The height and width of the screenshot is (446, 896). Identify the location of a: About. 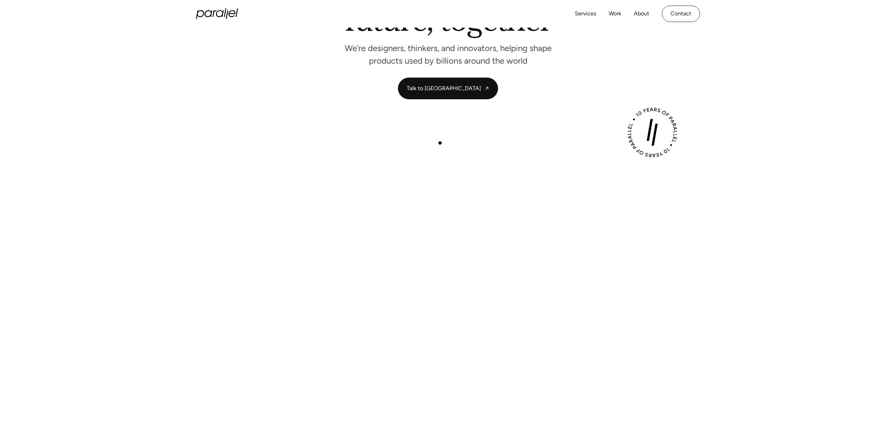
(641, 14).